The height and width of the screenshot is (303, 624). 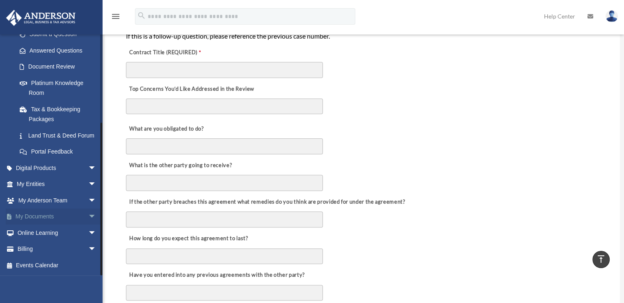 I want to click on a: Tax & Bookkeeping Packages, so click(x=60, y=114).